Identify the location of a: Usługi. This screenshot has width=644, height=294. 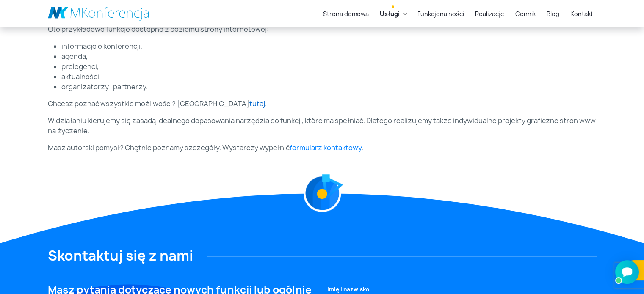
(390, 14).